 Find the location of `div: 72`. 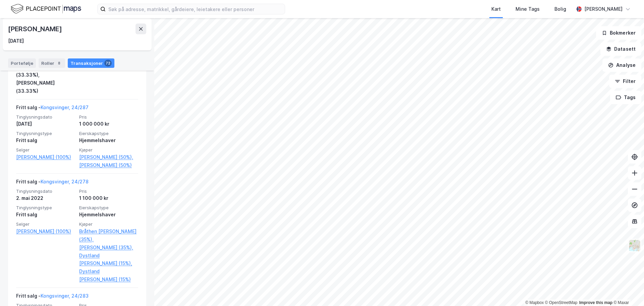

div: 72 is located at coordinates (108, 63).